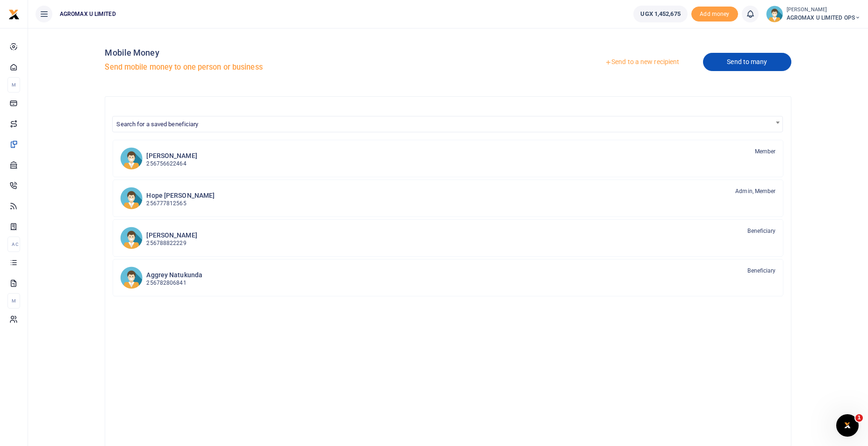  What do you see at coordinates (660, 14) in the screenshot?
I see `span: UGX 1,452,675` at bounding box center [660, 14].